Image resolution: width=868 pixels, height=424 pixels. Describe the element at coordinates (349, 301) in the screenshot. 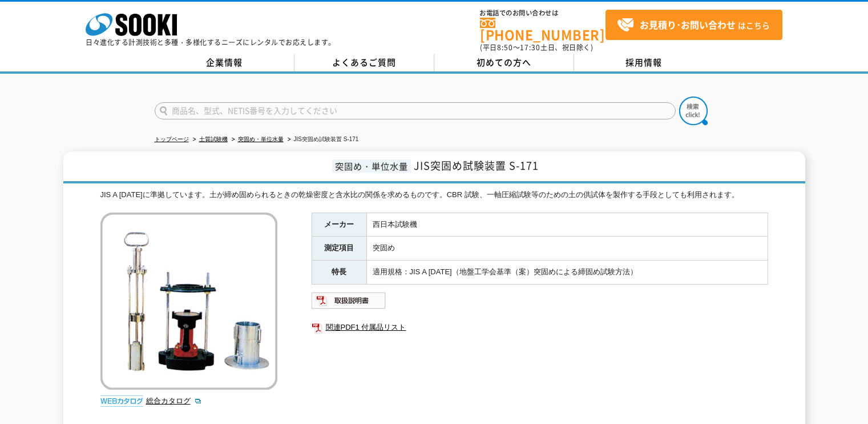

I see `img: 取扱説明書` at that location.